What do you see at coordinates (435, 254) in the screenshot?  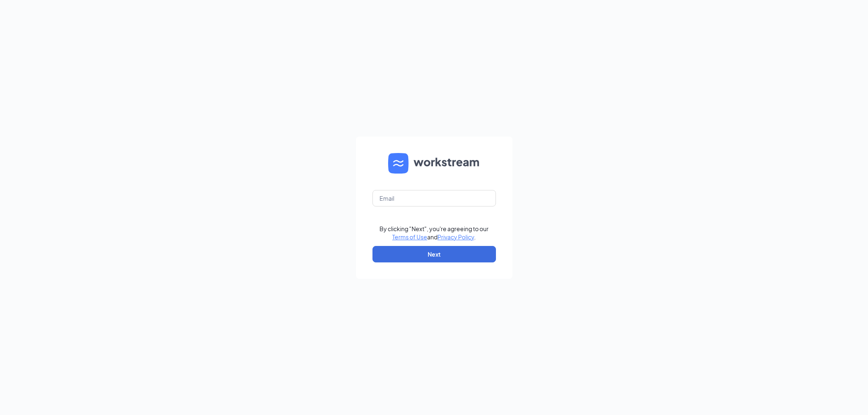 I see `button: Next` at bounding box center [435, 254].